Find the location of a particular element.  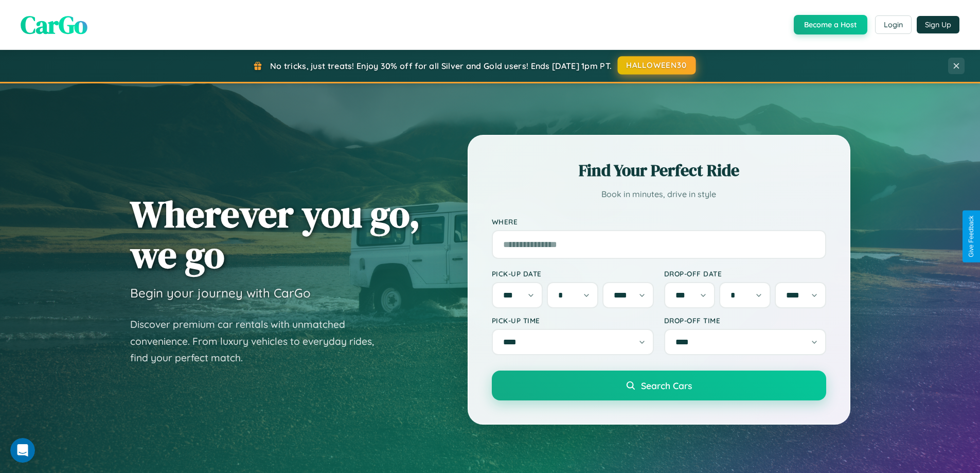

label: Pick-up Date is located at coordinates (573, 273).